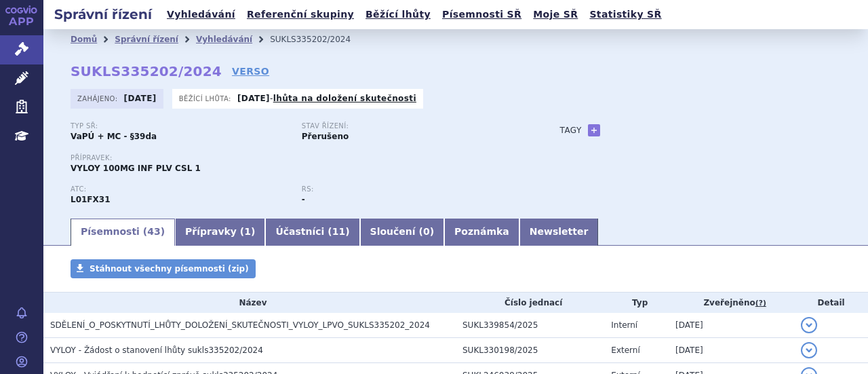 Image resolution: width=868 pixels, height=374 pixels. I want to click on span: Externí, so click(625, 350).